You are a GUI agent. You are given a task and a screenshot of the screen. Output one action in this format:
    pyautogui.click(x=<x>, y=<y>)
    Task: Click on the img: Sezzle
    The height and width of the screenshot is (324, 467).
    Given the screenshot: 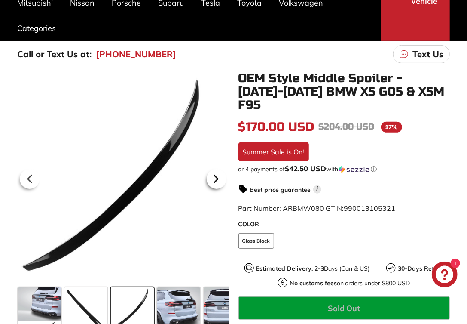 What is the action you would take?
    pyautogui.click(x=354, y=169)
    